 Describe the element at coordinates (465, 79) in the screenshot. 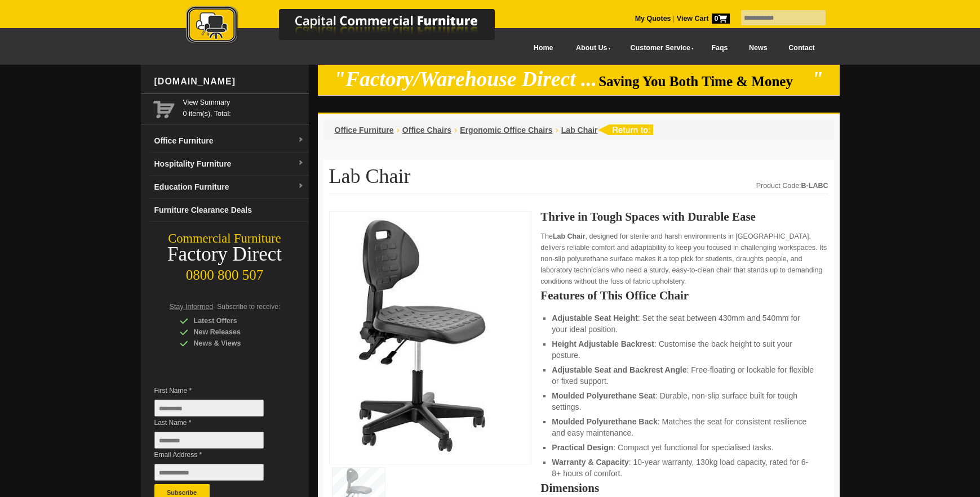

I see `em: "Factory/Warehouse Direct ...` at that location.